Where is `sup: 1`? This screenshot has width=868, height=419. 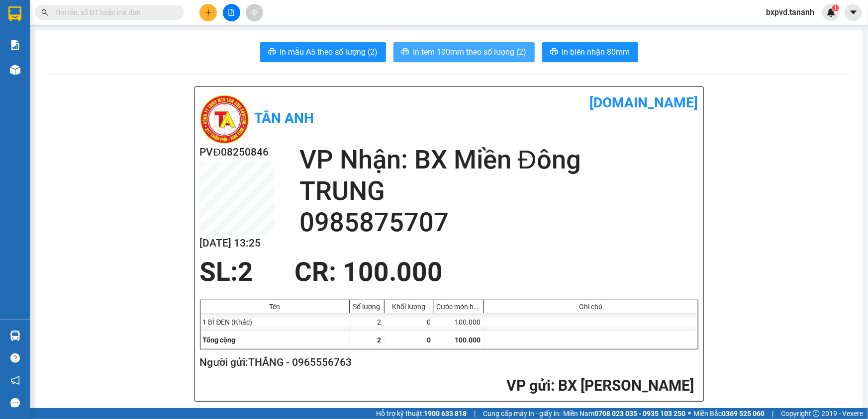 sup: 1 is located at coordinates (836, 8).